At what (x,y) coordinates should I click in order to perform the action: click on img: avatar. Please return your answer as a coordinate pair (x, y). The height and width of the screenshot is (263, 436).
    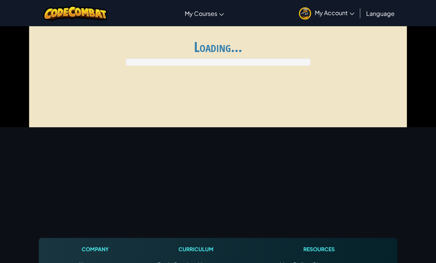
    Looking at the image, I should click on (305, 13).